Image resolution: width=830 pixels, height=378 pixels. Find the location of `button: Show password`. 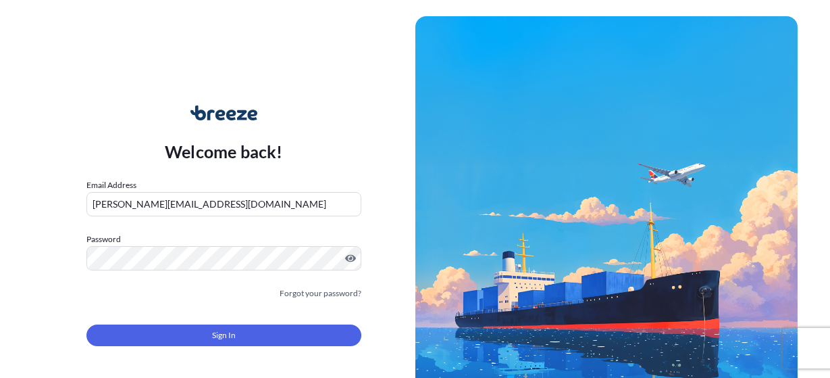

button: Show password is located at coordinates (351, 258).